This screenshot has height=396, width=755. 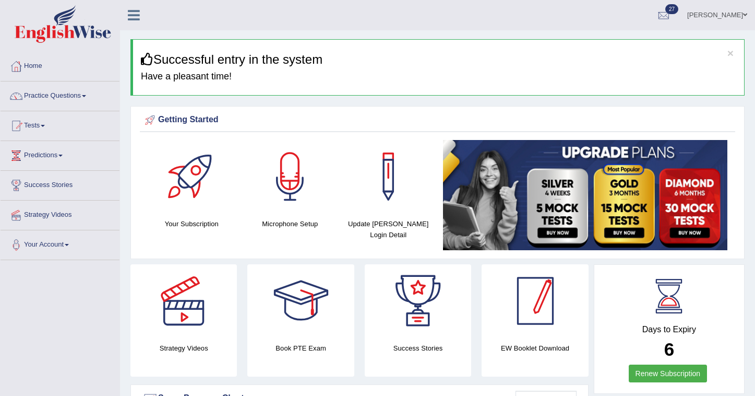 I want to click on h4: Have a pleasant time!, so click(x=438, y=77).